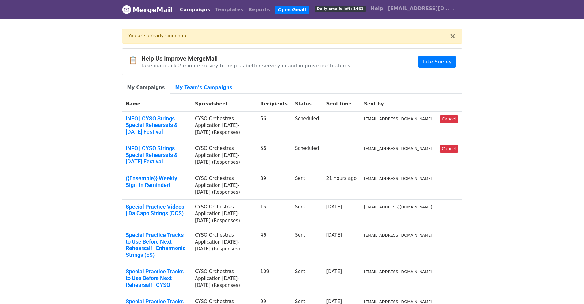 The image size is (584, 304). Describe the element at coordinates (147, 10) in the screenshot. I see `a: MergeMail` at that location.